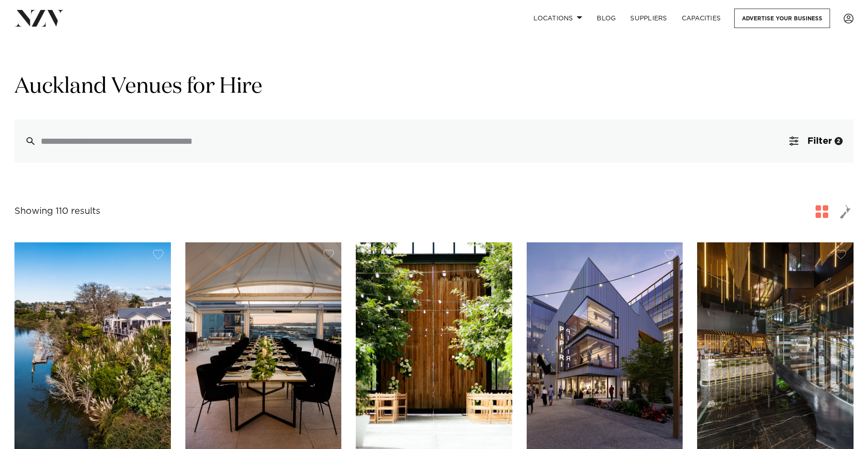  I want to click on h1: Auckland Venues for Hire, so click(434, 87).